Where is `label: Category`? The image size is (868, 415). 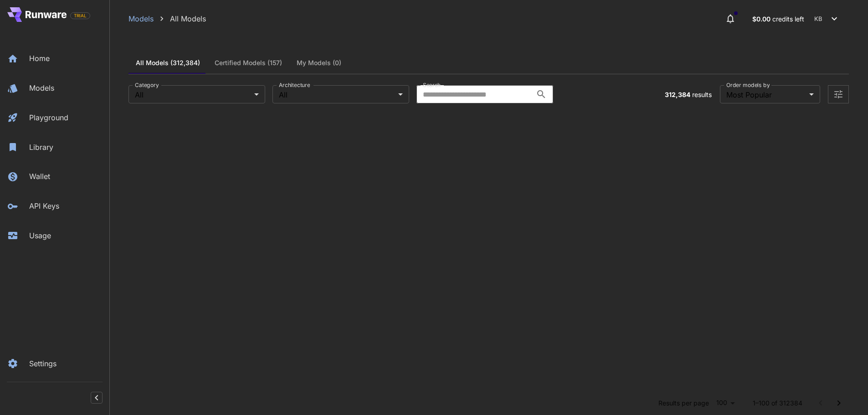
label: Category is located at coordinates (147, 85).